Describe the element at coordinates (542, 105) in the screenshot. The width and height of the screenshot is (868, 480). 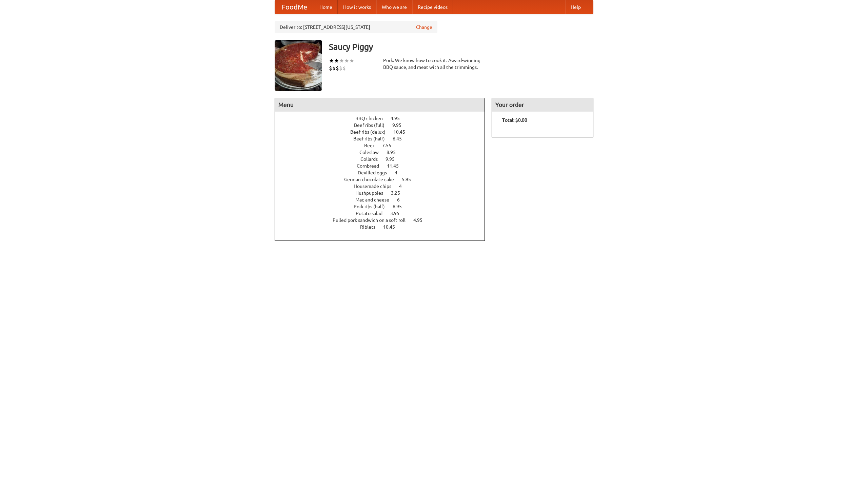
I see `h4: Your order` at that location.